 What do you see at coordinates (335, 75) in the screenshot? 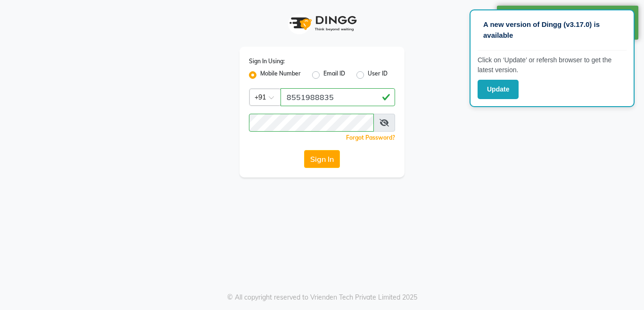
I see `label: Email ID` at bounding box center [335, 75].